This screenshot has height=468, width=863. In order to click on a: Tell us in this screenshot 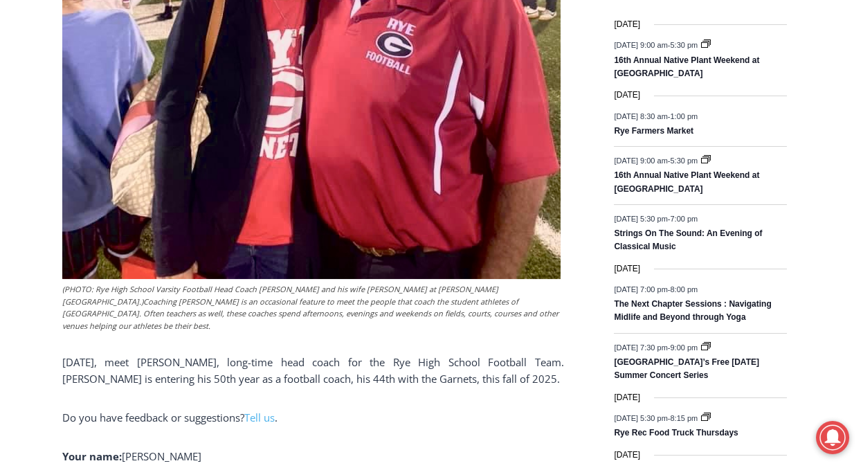, I will do `click(260, 418)`.